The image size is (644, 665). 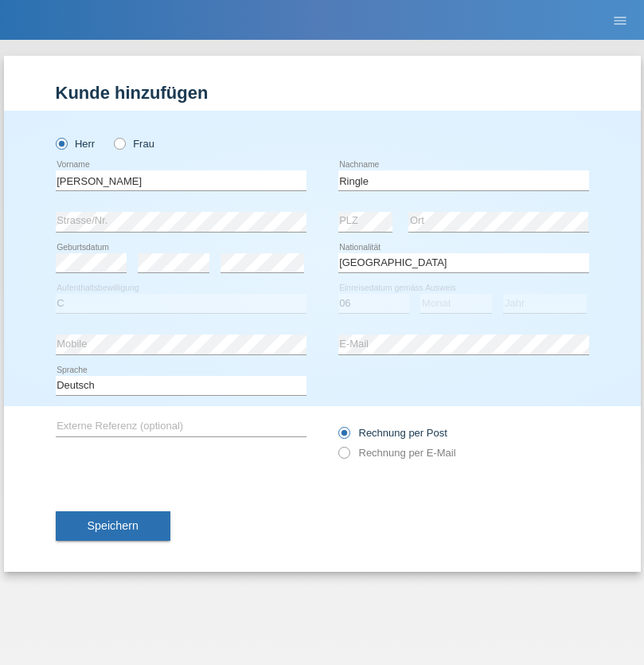 I want to click on h1: Kunde hinzufügen, so click(x=322, y=93).